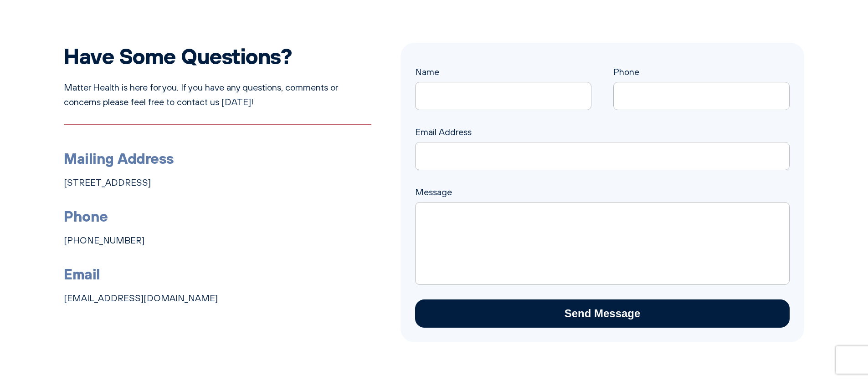  I want to click on label: Phone, so click(701, 83).